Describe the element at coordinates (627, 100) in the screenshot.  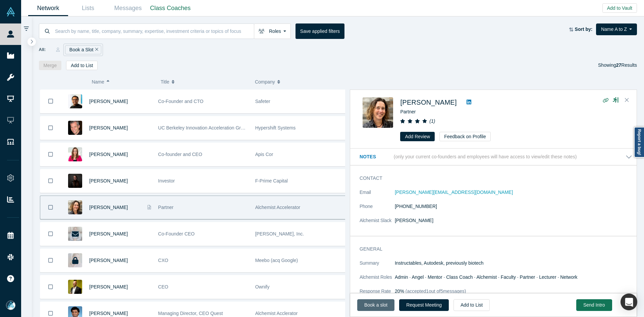
I see `button: Close` at that location.